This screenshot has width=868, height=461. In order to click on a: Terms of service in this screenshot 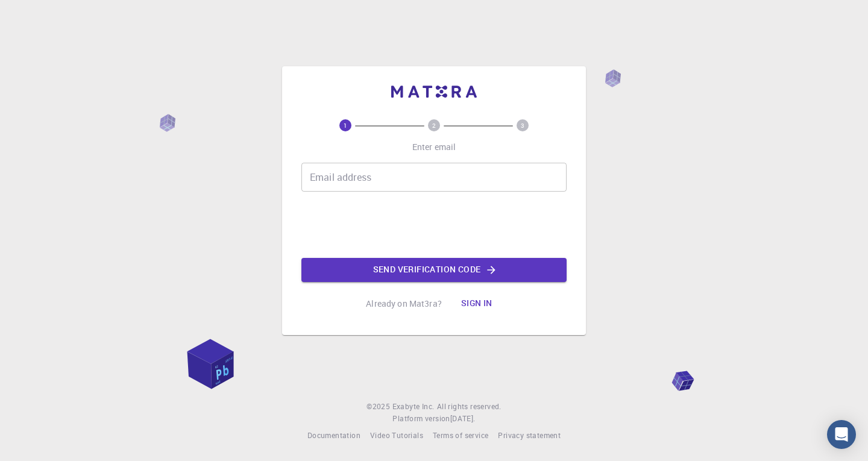, I will do `click(460, 436)`.